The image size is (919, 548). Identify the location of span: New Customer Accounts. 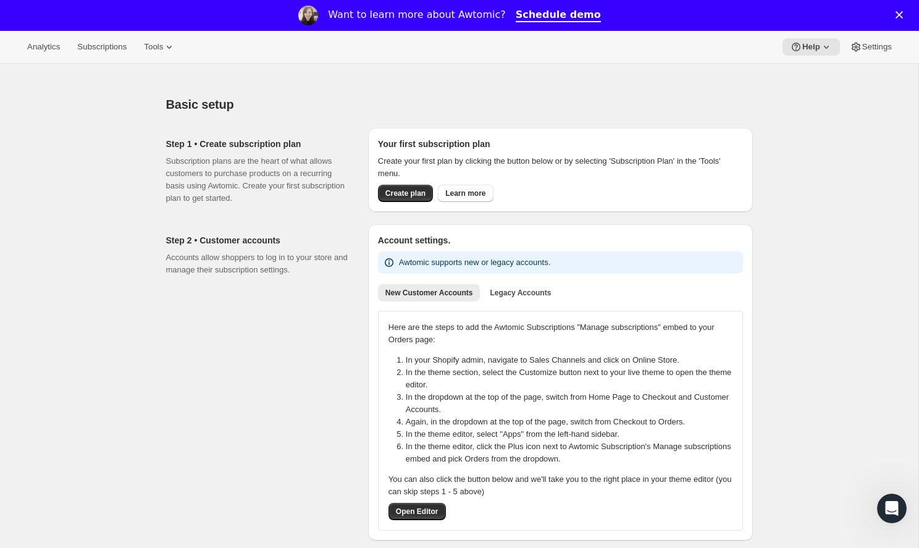
(429, 293).